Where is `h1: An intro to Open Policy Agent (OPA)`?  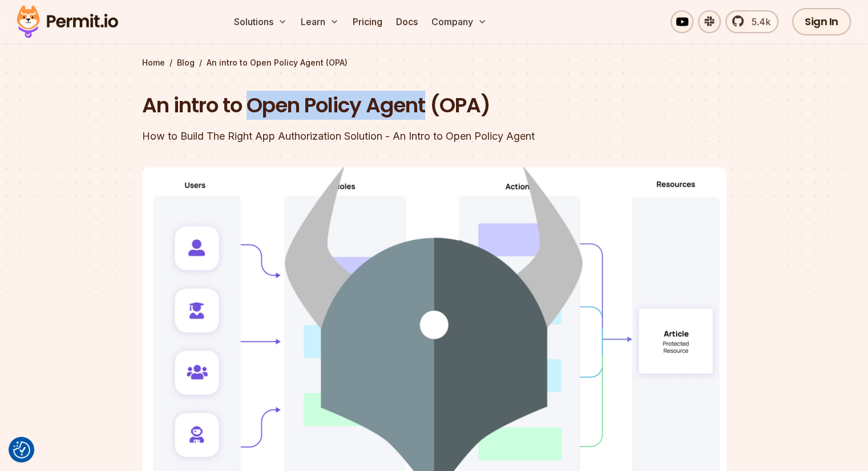 h1: An intro to Open Policy Agent (OPA) is located at coordinates (361, 106).